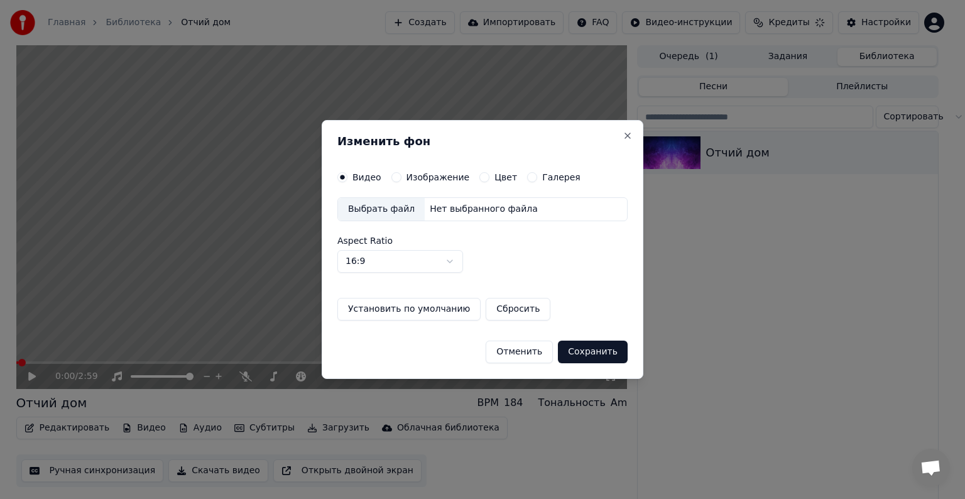 The image size is (965, 499). What do you see at coordinates (519, 352) in the screenshot?
I see `button: Отменить` at bounding box center [519, 352].